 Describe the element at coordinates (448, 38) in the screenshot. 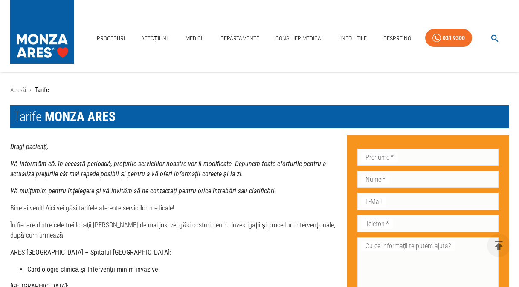

I see `a: 031 9300` at that location.